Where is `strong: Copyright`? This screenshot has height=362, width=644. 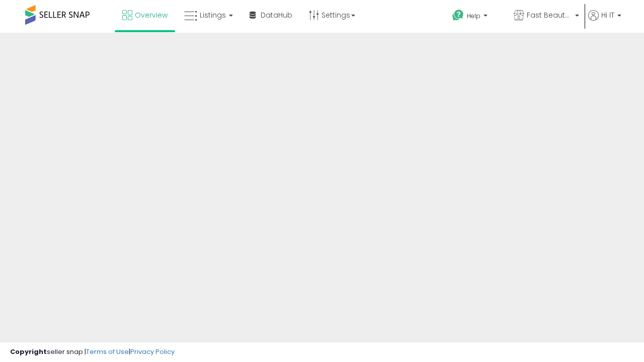 strong: Copyright is located at coordinates (28, 351).